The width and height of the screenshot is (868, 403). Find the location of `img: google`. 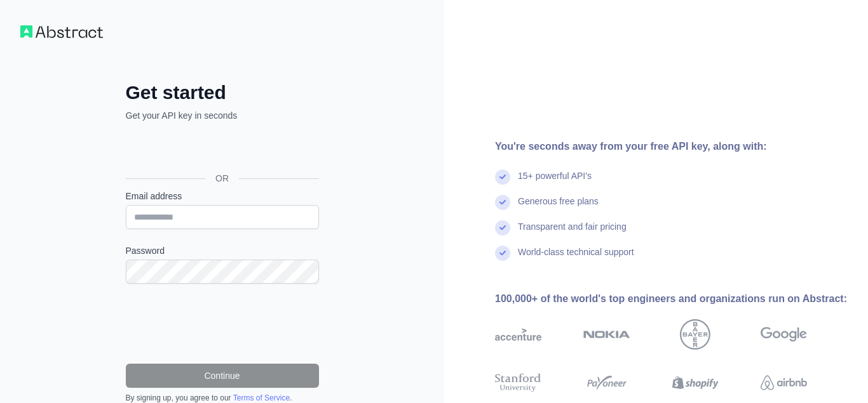

img: google is located at coordinates (784, 335).